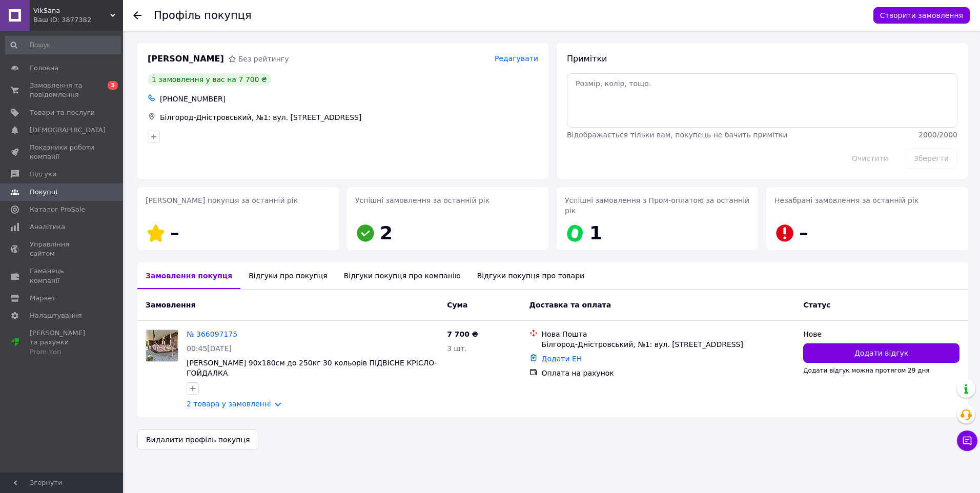 This screenshot has height=493, width=980. What do you see at coordinates (56, 315) in the screenshot?
I see `span: Налаштування` at bounding box center [56, 315].